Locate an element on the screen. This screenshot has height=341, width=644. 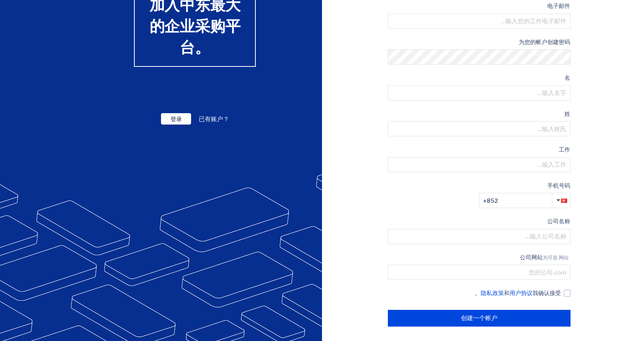
a: 用户协议 is located at coordinates (521, 293).